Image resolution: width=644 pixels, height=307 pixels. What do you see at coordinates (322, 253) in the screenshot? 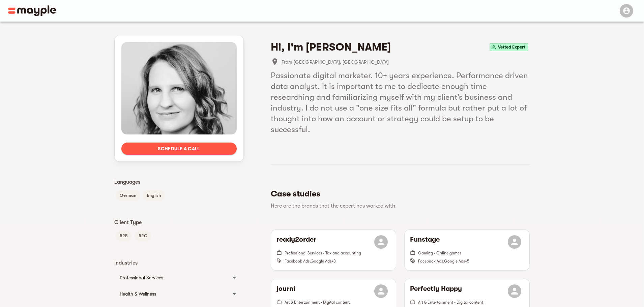
I see `span: Professional Services • Tax and accounting` at bounding box center [322, 253].